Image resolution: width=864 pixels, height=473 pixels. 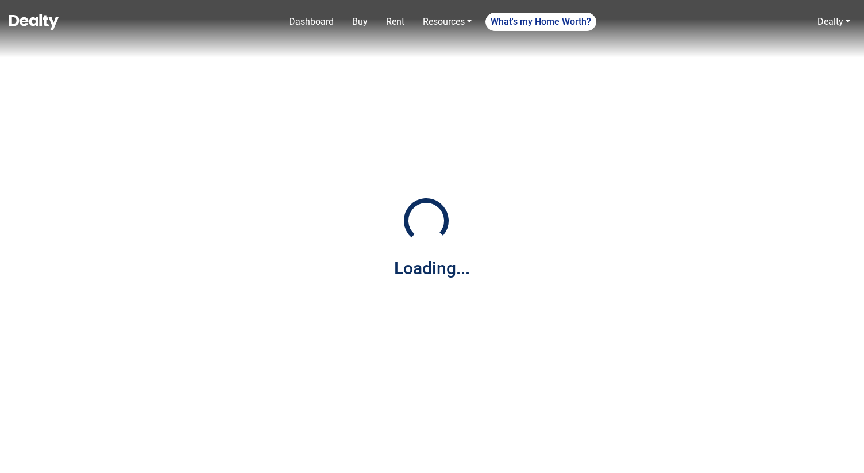 What do you see at coordinates (34, 22) in the screenshot?
I see `img: Dealty - Buy, Sell & Rent Homes` at bounding box center [34, 22].